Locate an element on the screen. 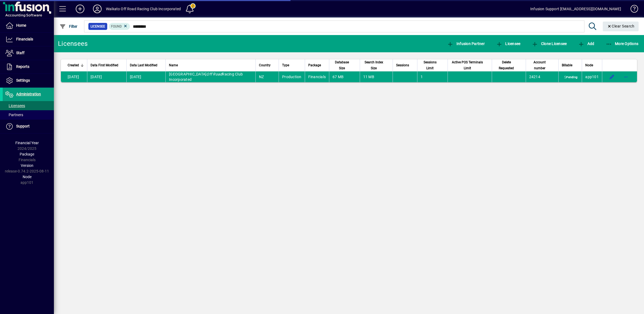 The image size is (644, 314). div: Billable is located at coordinates (570, 65).